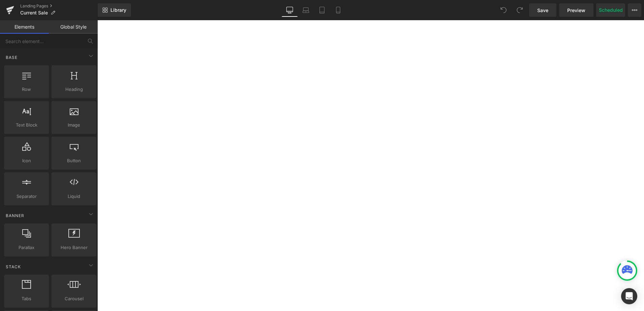 This screenshot has width=644, height=311. What do you see at coordinates (542, 10) in the screenshot?
I see `span: Save` at bounding box center [542, 10].